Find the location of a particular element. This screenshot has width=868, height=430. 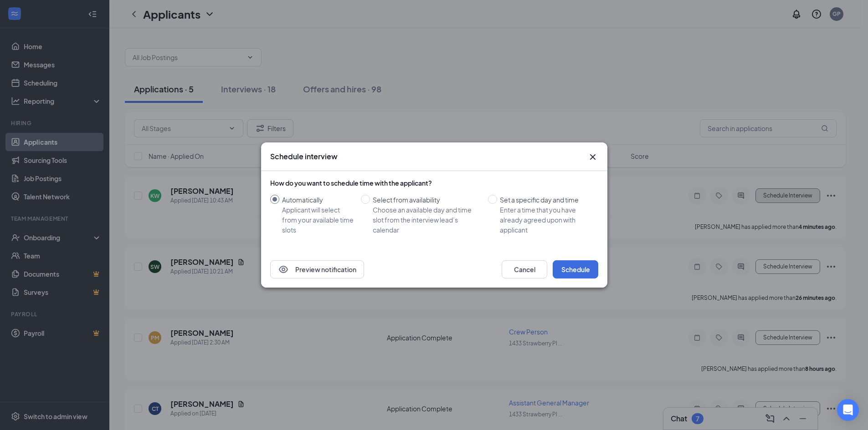

svg: Cross is located at coordinates (592, 157).